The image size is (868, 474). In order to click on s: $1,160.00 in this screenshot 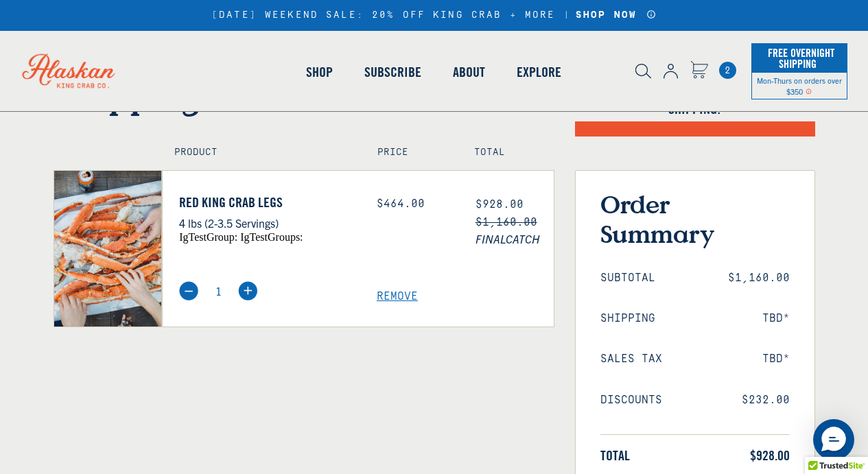, I will do `click(507, 222)`.